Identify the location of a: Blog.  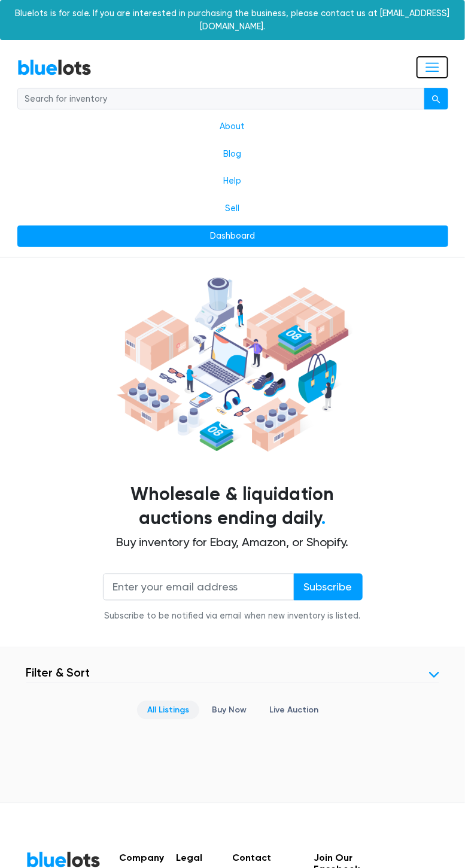
(233, 154).